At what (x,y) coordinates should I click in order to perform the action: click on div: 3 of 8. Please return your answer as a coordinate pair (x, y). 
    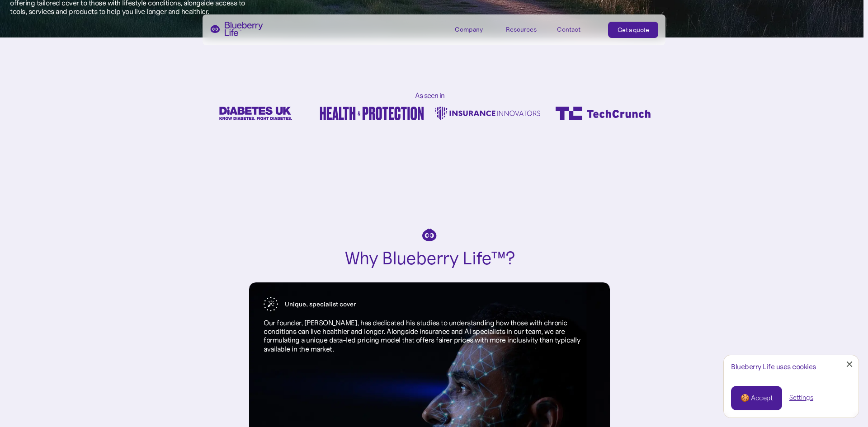
    Looking at the image, I should click on (487, 113).